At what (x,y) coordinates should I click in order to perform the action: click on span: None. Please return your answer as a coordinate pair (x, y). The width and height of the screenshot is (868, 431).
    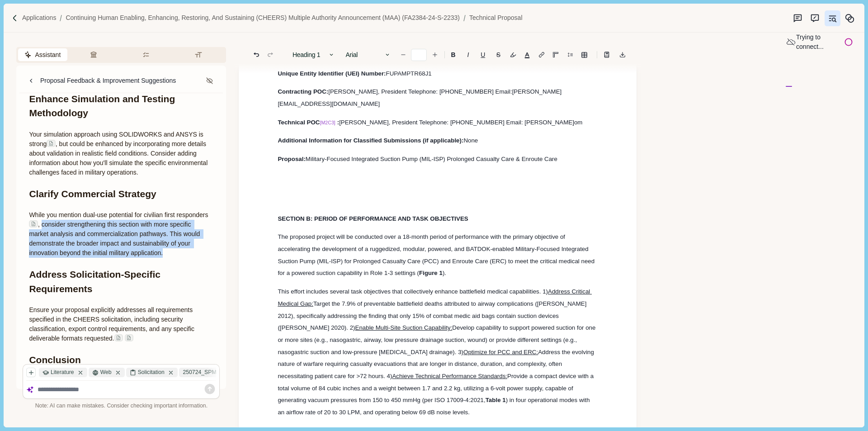
    Looking at the image, I should click on (471, 140).